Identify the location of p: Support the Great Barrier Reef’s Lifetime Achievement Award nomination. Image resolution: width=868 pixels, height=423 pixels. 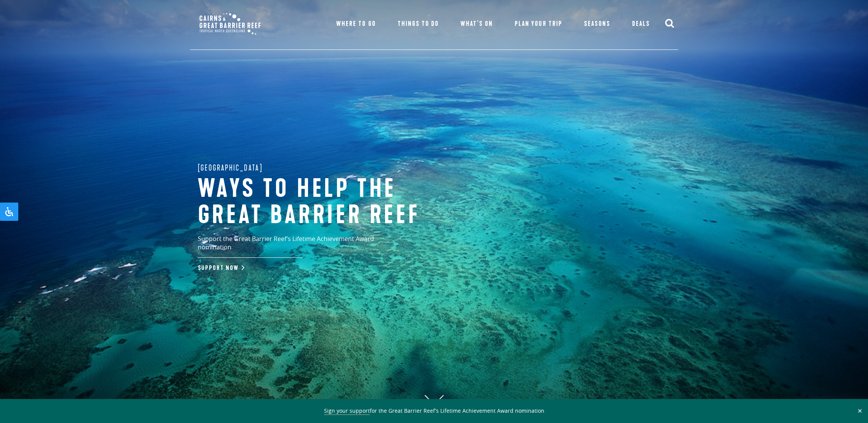
(302, 246).